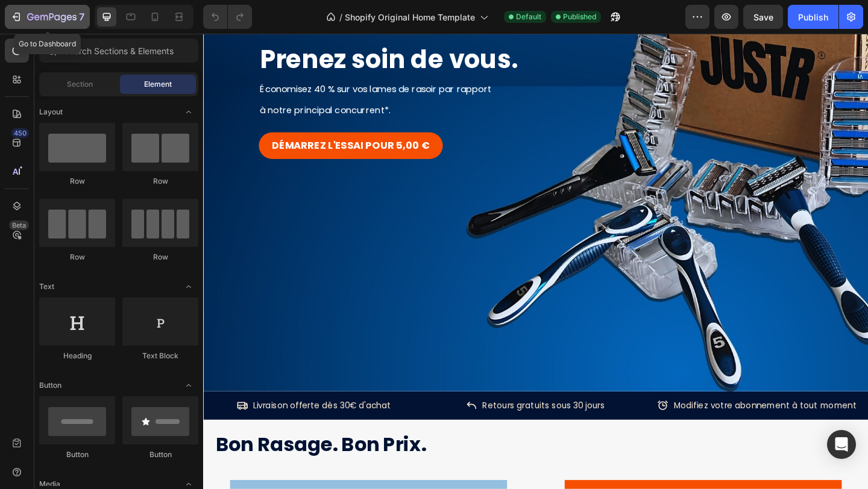 This screenshot has height=489, width=868. Describe the element at coordinates (20, 133) in the screenshot. I see `div: 450` at that location.